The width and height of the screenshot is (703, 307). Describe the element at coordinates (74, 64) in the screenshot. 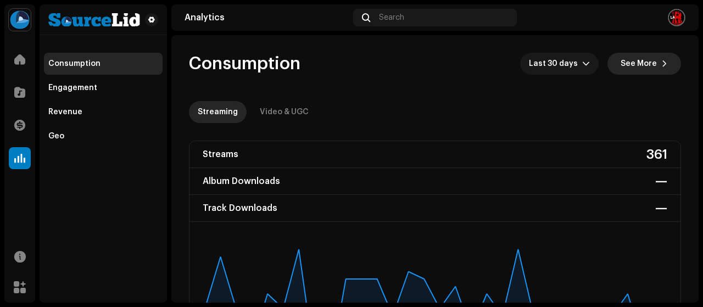

I see `div: Consumption` at that location.